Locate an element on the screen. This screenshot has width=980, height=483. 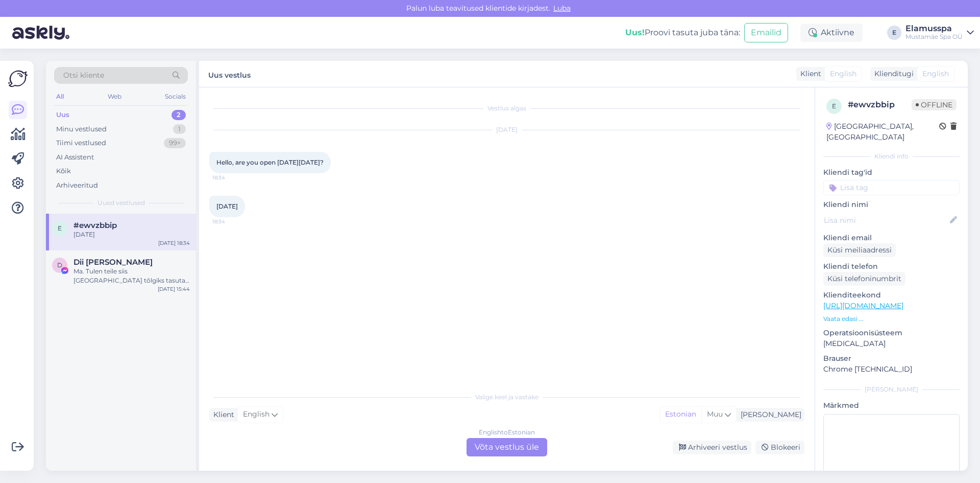
div: English to Estonian is located at coordinates (507, 432).